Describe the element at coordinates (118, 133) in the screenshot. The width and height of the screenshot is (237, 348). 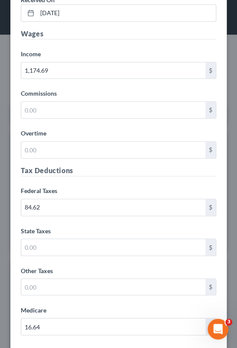
I see `label: Overtime` at that location.